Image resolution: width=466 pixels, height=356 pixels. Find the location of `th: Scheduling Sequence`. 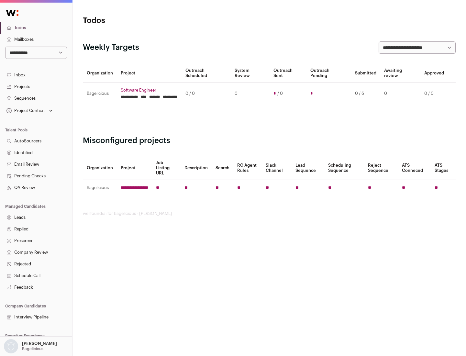

th: Scheduling Sequence is located at coordinates (344, 168).